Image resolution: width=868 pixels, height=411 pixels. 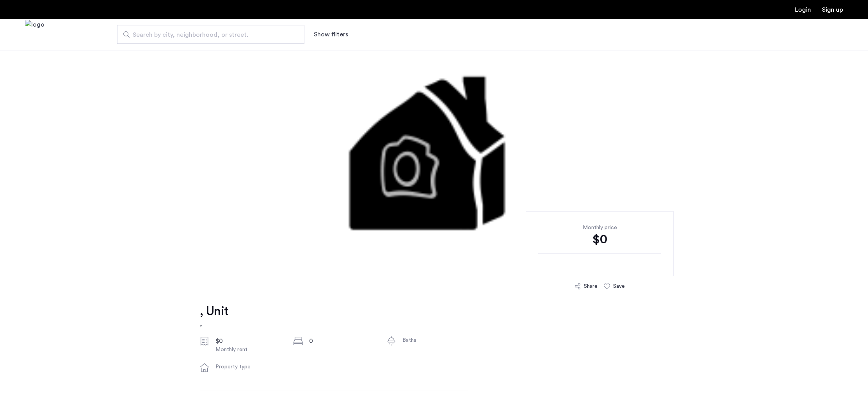 I want to click on img: logo, so click(x=35, y=35).